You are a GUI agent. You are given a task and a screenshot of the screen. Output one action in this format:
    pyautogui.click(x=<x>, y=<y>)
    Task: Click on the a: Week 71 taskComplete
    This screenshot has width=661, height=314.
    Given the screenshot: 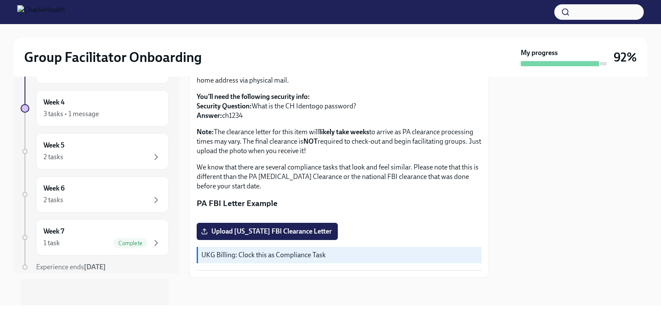 What is the action you would take?
    pyautogui.click(x=95, y=238)
    